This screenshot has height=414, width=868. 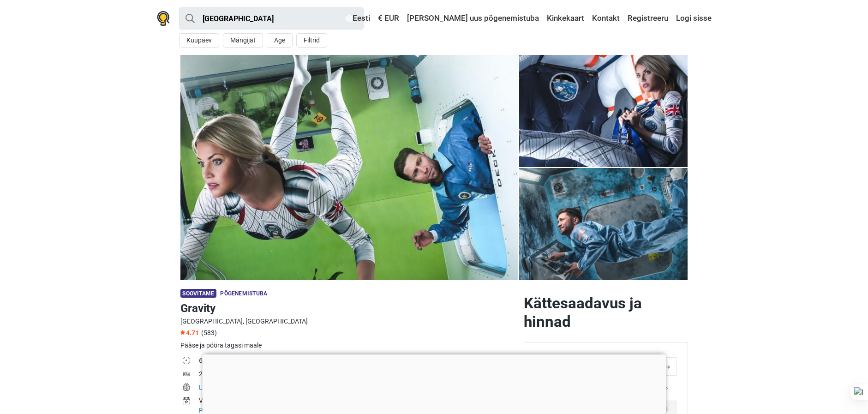 What do you see at coordinates (693, 18) in the screenshot?
I see `a: Logi sisse` at bounding box center [693, 18].